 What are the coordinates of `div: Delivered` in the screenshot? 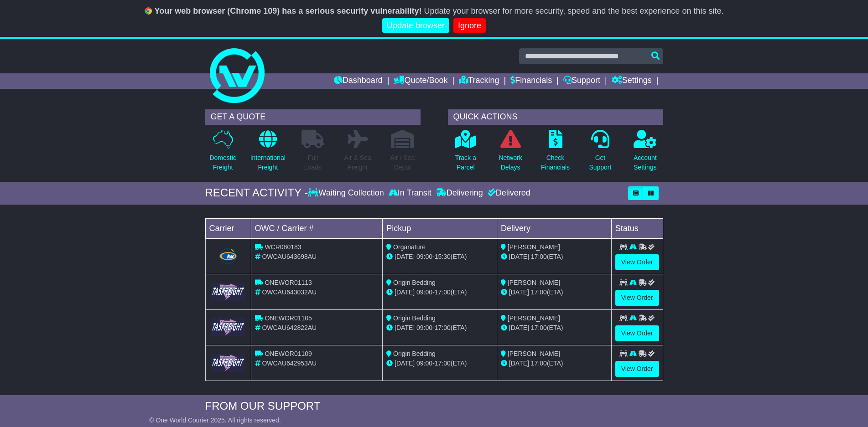 It's located at (507, 193).